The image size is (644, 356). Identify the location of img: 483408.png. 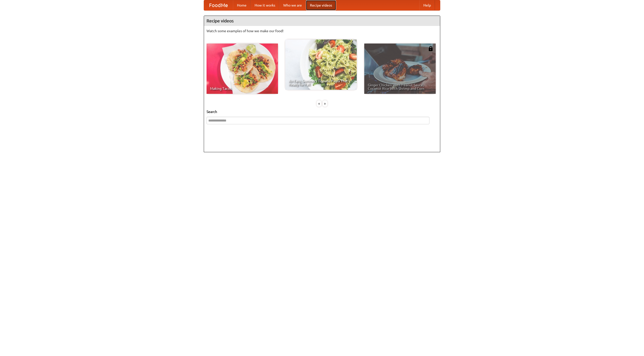
(431, 49).